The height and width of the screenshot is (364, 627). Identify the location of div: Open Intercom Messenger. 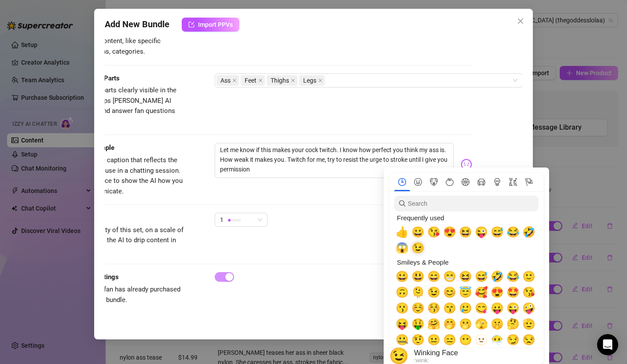
(608, 345).